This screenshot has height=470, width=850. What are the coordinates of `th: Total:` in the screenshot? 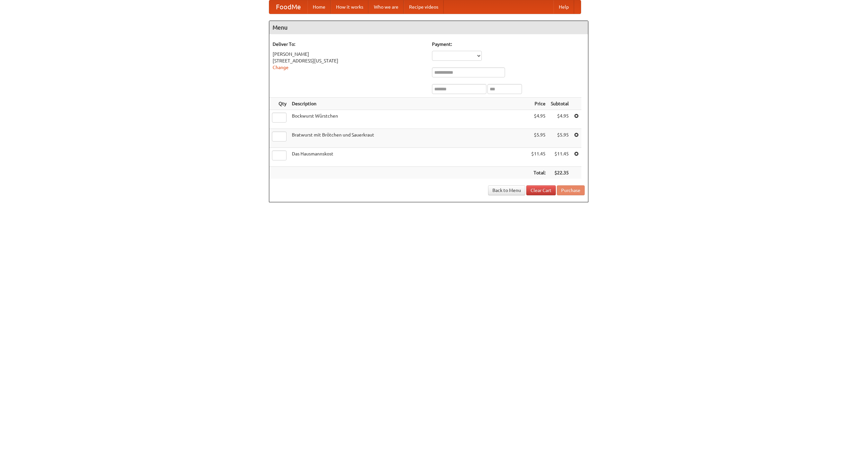 It's located at (538, 173).